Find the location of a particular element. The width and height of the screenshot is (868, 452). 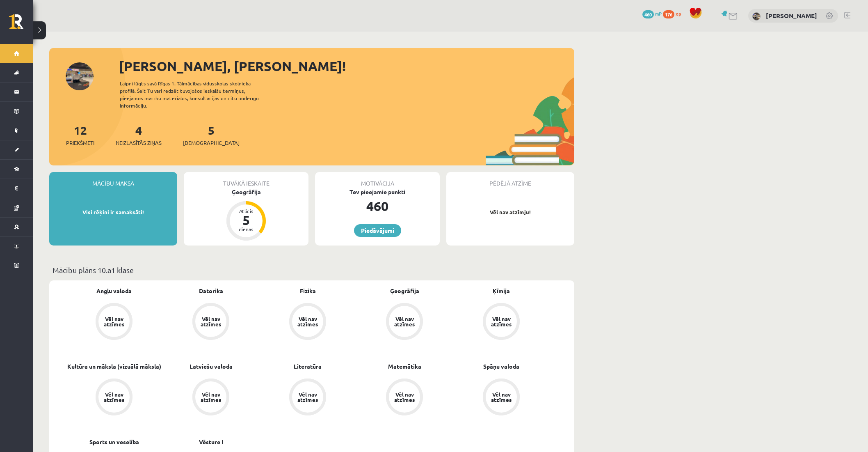

a: Ķīmija is located at coordinates (501, 291).